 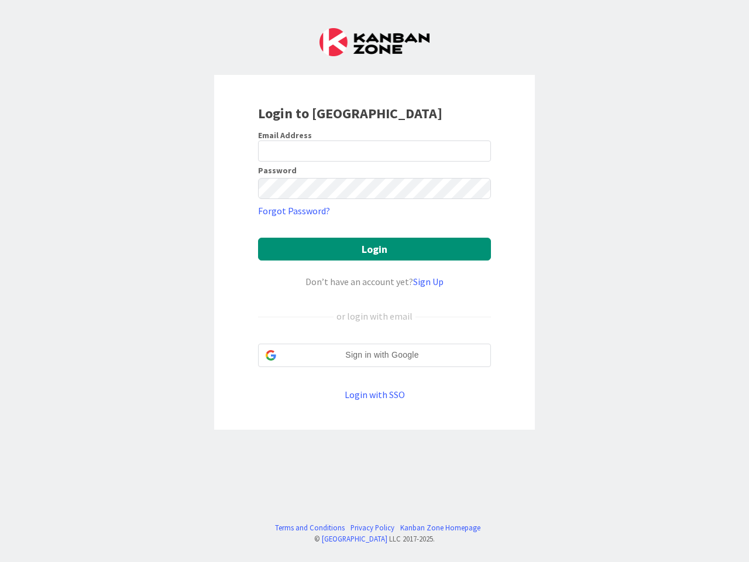 I want to click on a: Login with SSO, so click(x=374, y=394).